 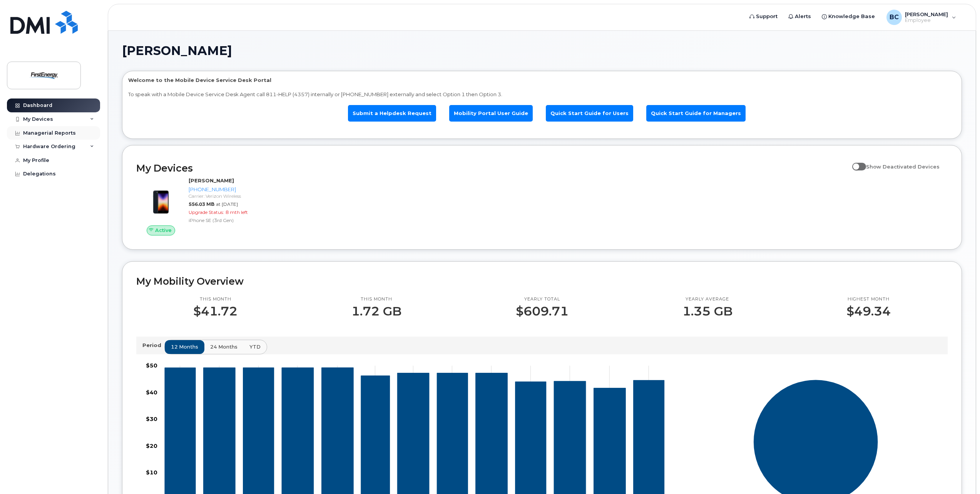 I want to click on p: $41.72, so click(x=215, y=311).